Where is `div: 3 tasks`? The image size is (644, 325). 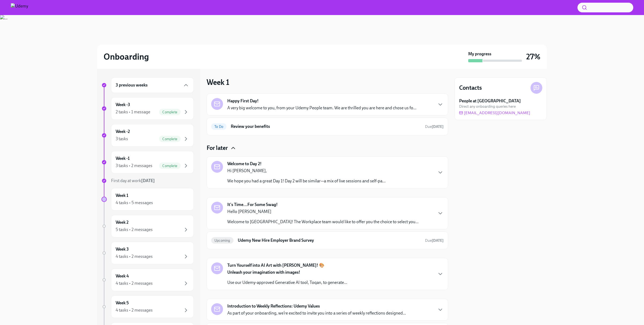
div: 3 tasks is located at coordinates (122, 139).